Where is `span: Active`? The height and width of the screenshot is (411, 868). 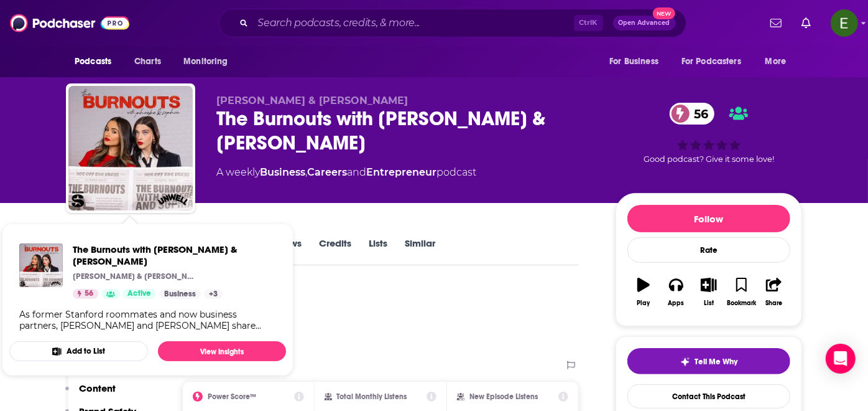
span: Active is located at coordinates (139, 294).